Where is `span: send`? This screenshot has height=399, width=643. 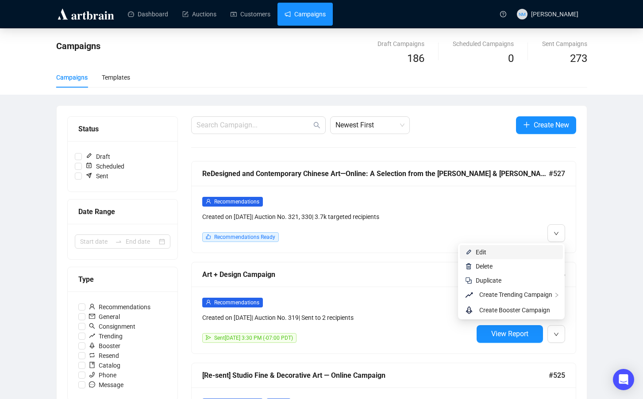 span: send is located at coordinates (208, 338).